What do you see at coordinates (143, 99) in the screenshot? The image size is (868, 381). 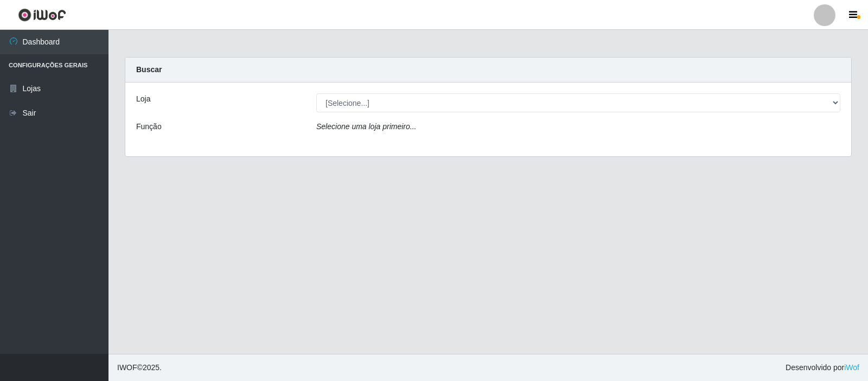 I see `label: Loja` at bounding box center [143, 99].